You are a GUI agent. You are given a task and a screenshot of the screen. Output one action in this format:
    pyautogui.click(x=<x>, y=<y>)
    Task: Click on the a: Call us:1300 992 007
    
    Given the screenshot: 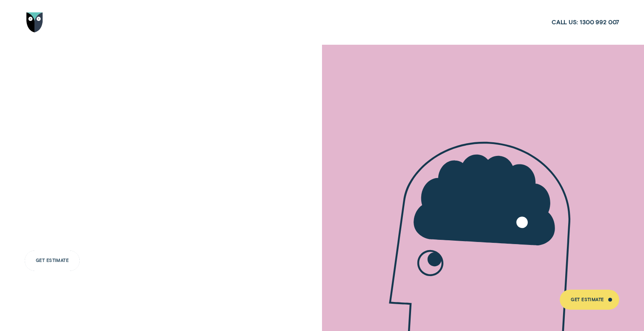 What is the action you would take?
    pyautogui.click(x=586, y=22)
    